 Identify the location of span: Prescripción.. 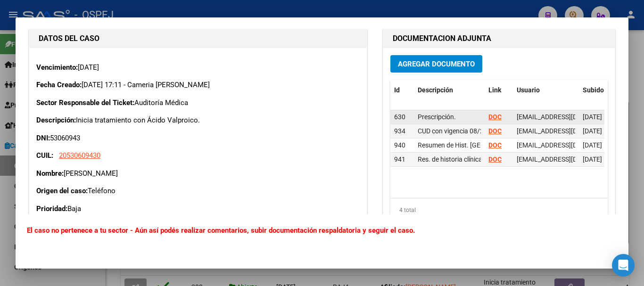
(436, 117).